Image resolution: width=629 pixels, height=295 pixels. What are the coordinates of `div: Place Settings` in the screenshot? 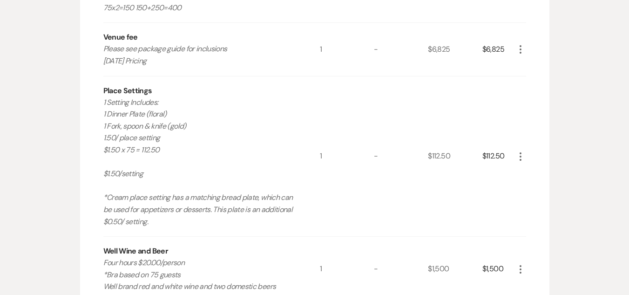 It's located at (127, 91).